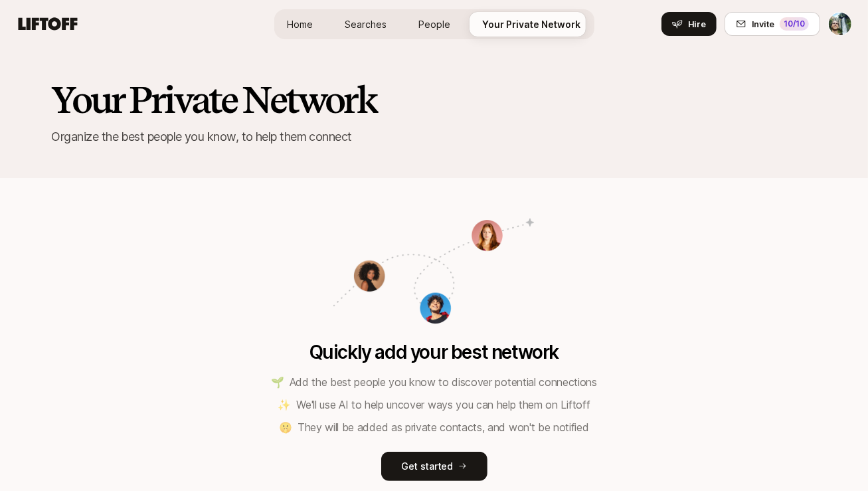  What do you see at coordinates (434, 467) in the screenshot?
I see `button: Get started` at bounding box center [434, 467].